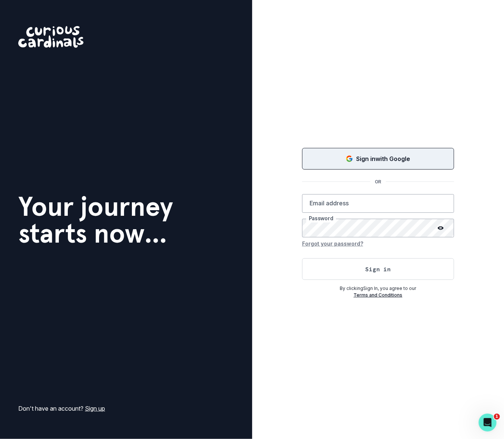 The height and width of the screenshot is (439, 504). What do you see at coordinates (378, 294) in the screenshot?
I see `a: Terms and Conditions` at bounding box center [378, 294].